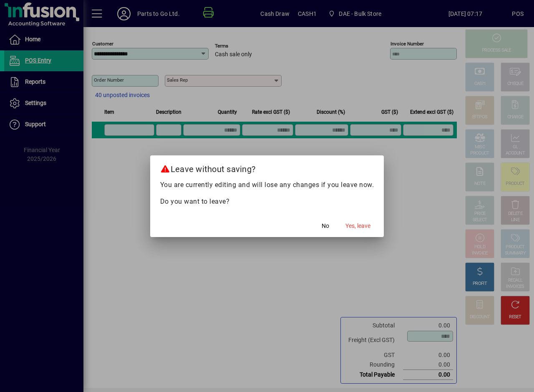  I want to click on button: Yes, leave, so click(358, 226).